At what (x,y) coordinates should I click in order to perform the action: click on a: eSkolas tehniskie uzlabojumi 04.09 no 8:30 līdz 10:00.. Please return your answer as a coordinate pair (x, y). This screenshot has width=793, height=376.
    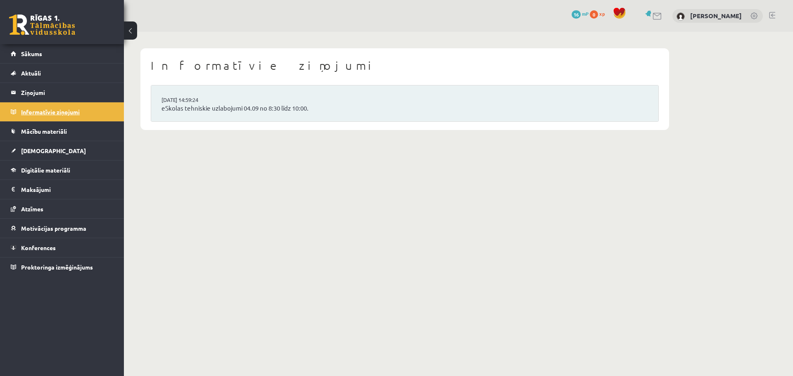
    Looking at the image, I should click on (405, 108).